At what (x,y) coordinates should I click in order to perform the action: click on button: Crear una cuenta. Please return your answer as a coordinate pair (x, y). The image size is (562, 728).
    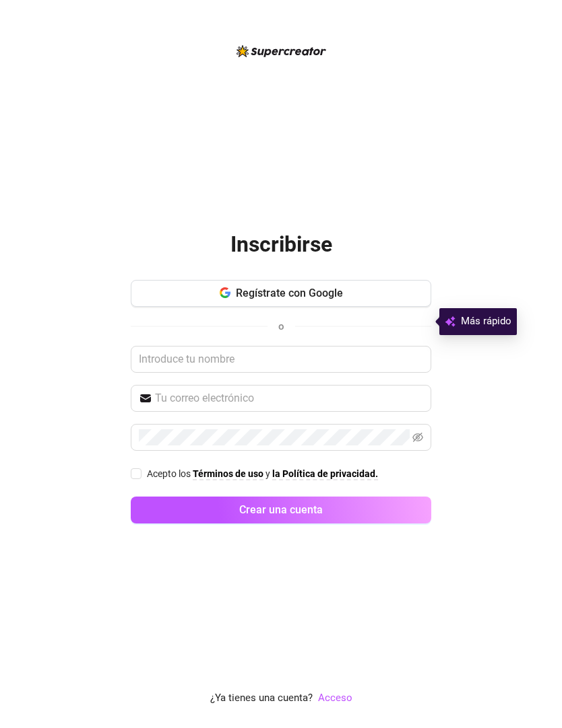
    Looking at the image, I should click on (281, 510).